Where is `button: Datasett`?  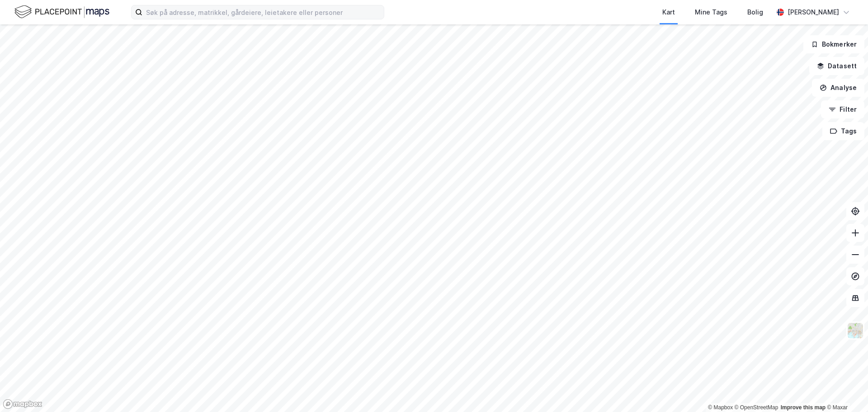 button: Datasett is located at coordinates (836, 66).